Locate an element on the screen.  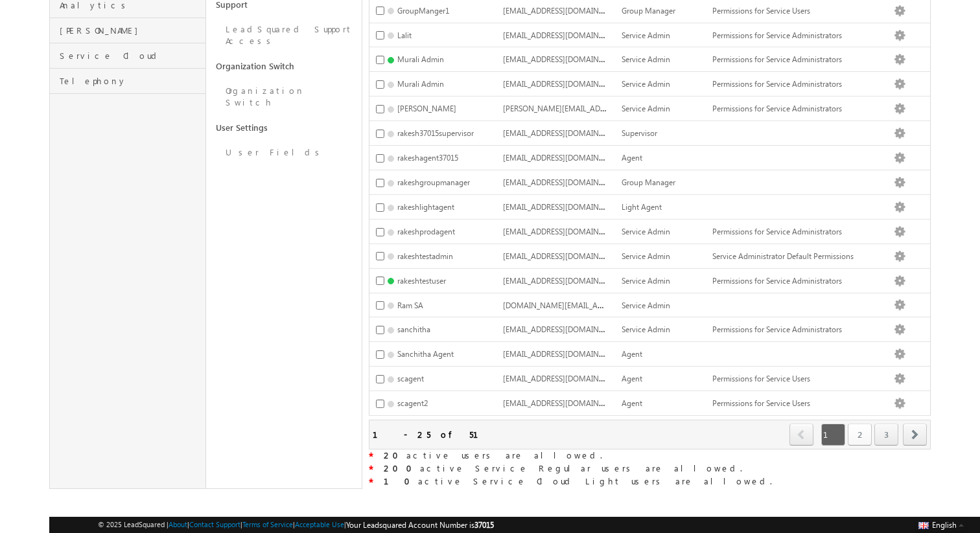
span: scagent2 is located at coordinates (412, 403).